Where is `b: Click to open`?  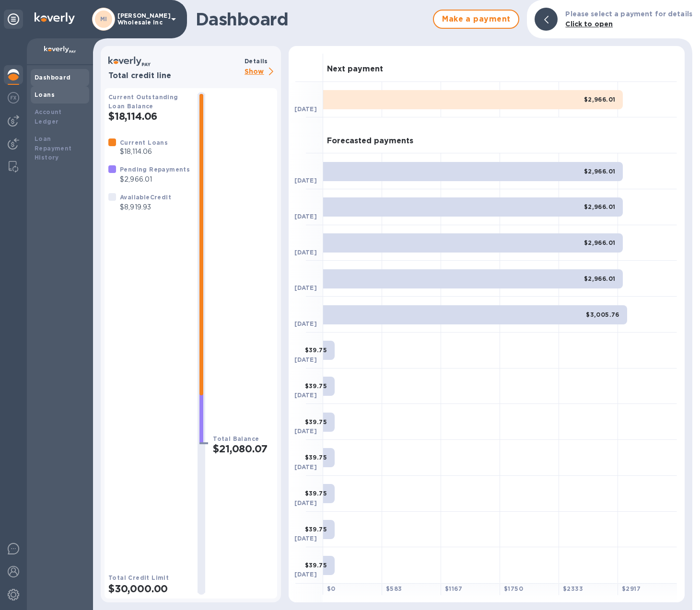
b: Click to open is located at coordinates (589, 24).